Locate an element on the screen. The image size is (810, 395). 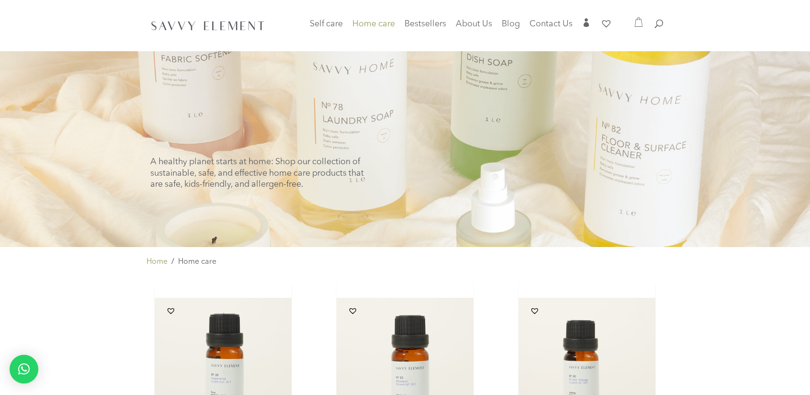
a: Contact Us is located at coordinates (551, 27).